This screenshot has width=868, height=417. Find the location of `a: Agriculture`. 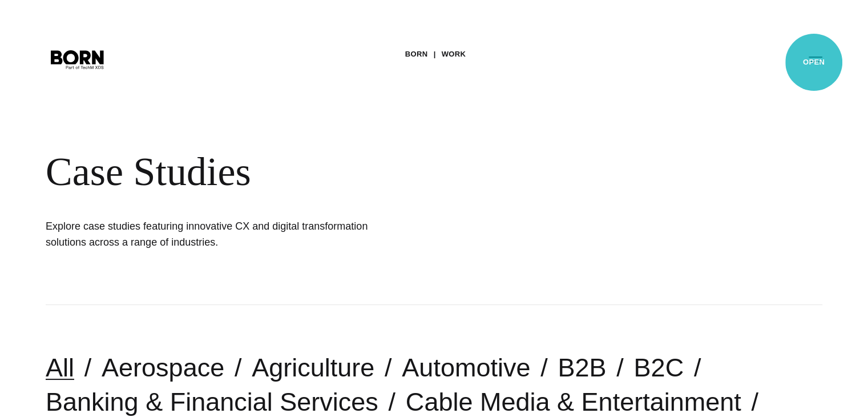

a: Agriculture is located at coordinates (313, 368).